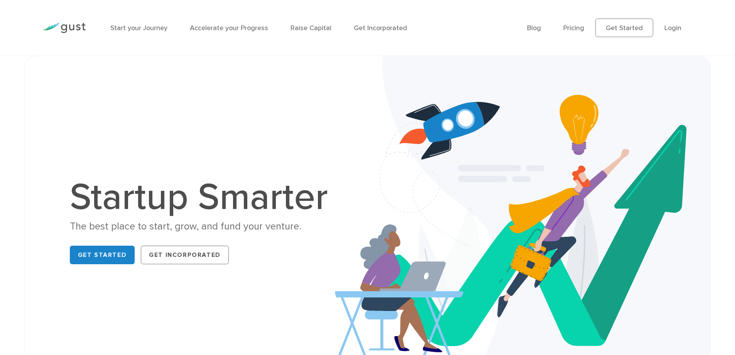  What do you see at coordinates (574, 28) in the screenshot?
I see `a: Pricing` at bounding box center [574, 28].